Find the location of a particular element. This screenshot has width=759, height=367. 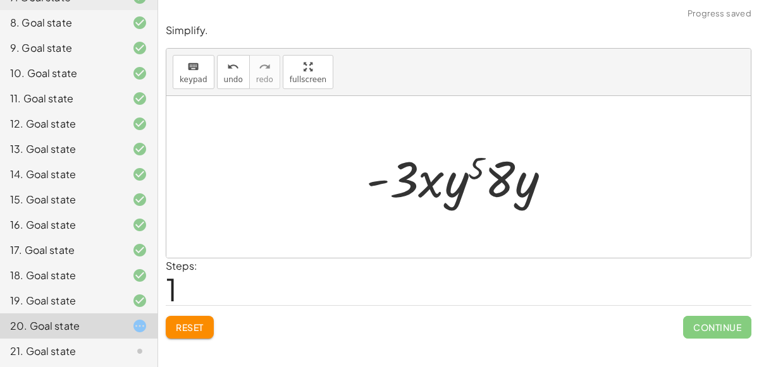

i: Task started. is located at coordinates (140, 326).